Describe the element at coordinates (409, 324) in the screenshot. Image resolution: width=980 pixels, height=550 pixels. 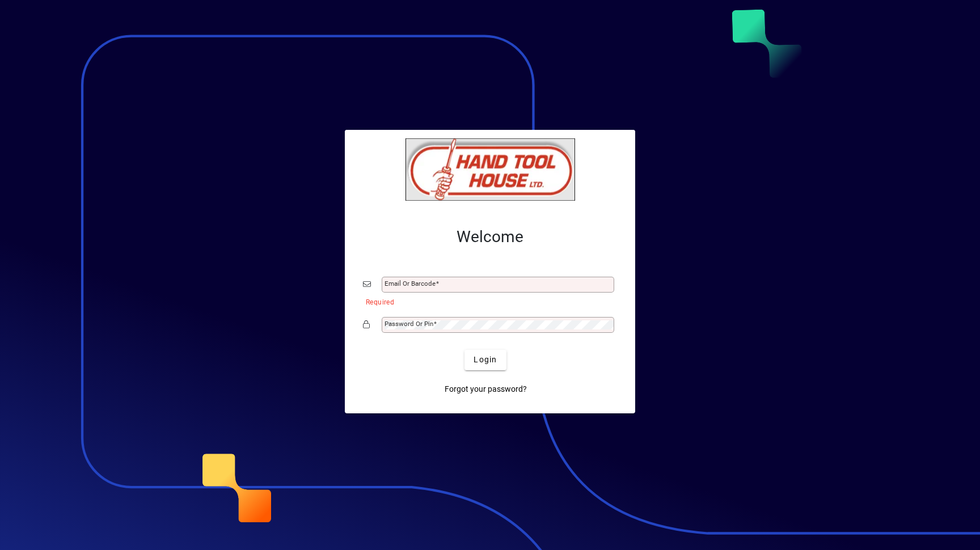
I see `mat-label: Password or Pin` at that location.